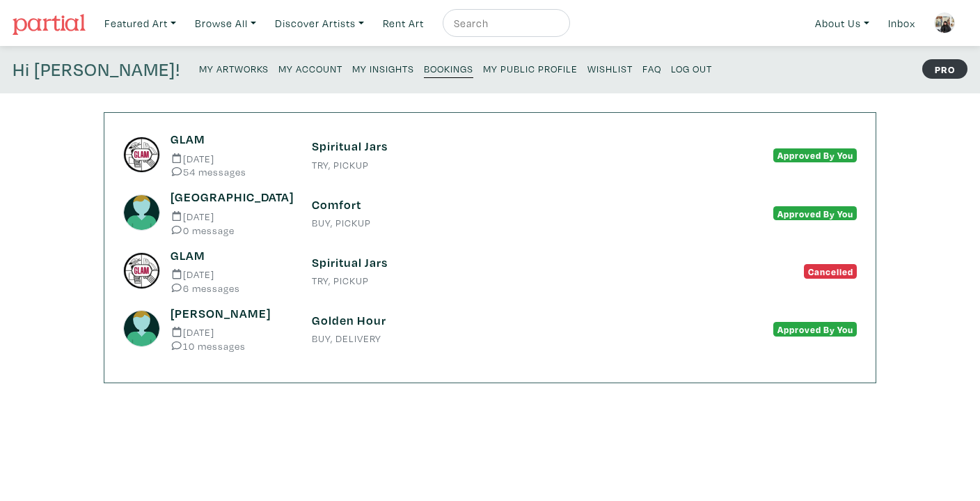  What do you see at coordinates (490, 223) in the screenshot?
I see `small: BUY, PICKUP` at bounding box center [490, 223].